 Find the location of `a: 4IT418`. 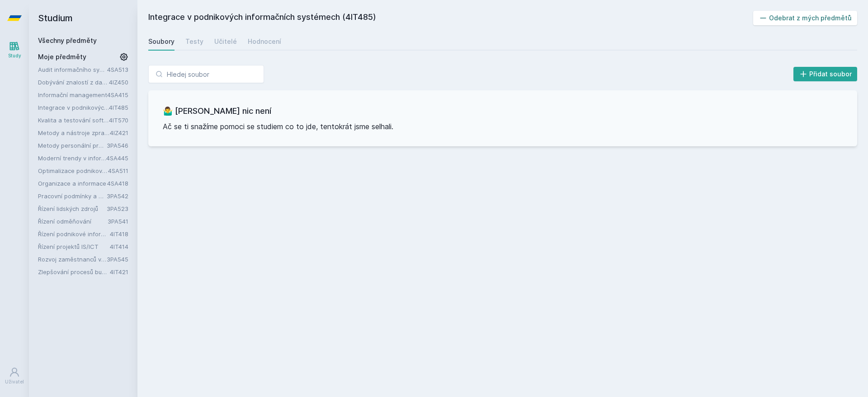

a: 4IT418 is located at coordinates (119, 234).